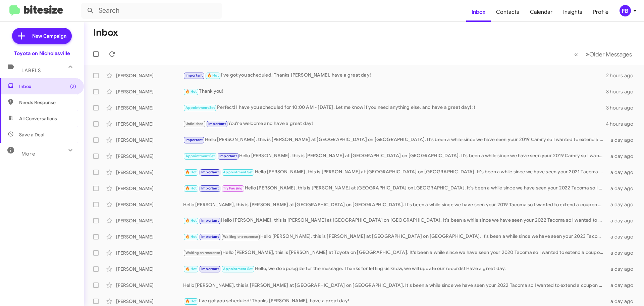  What do you see at coordinates (394, 91) in the screenshot?
I see `div: Thank you!` at bounding box center [394, 91].